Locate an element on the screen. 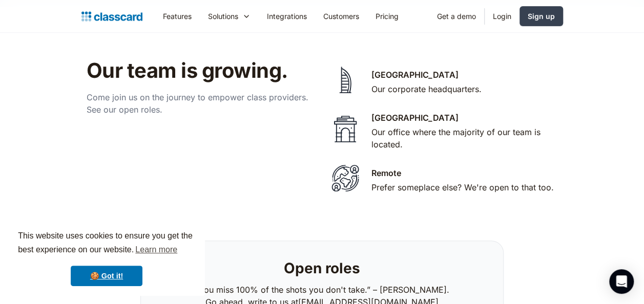 The height and width of the screenshot is (304, 644). h2: Open roles is located at coordinates (322, 269).